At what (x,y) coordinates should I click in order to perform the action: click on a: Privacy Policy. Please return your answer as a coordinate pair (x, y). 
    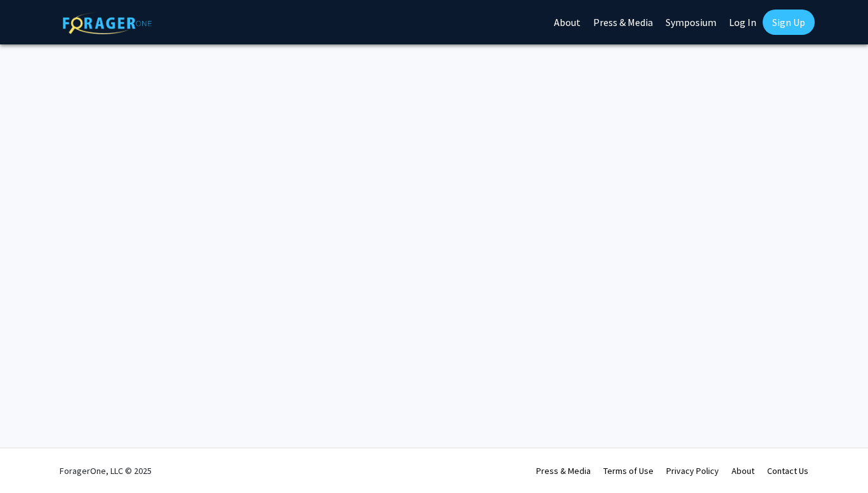
    Looking at the image, I should click on (692, 471).